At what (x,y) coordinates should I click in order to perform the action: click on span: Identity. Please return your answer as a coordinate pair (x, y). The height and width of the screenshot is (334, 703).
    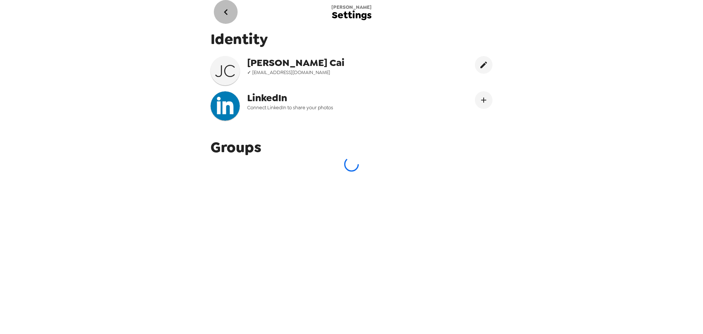
    Looking at the image, I should click on (352, 39).